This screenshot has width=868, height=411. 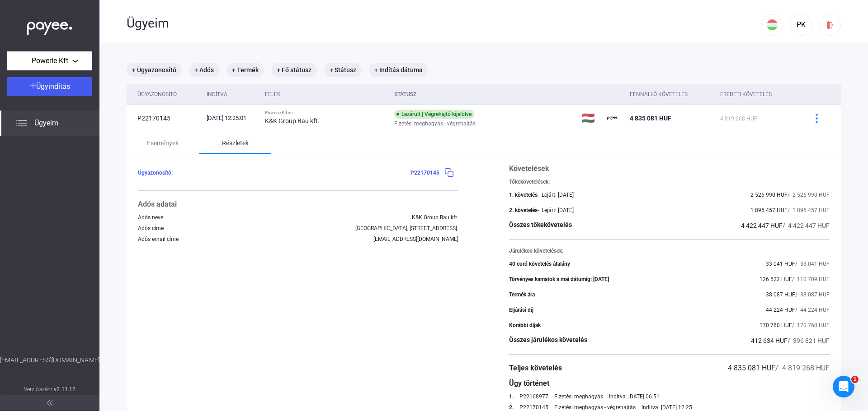 I want to click on div: Részletek, so click(x=235, y=143).